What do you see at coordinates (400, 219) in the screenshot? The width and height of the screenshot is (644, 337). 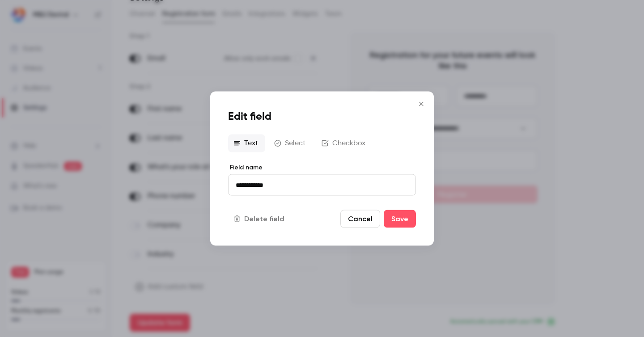 I see `button: Save` at bounding box center [400, 219].